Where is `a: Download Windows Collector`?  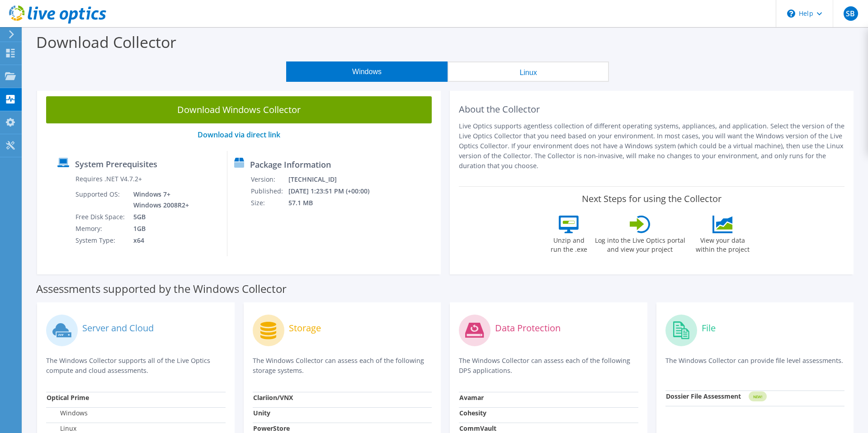 a: Download Windows Collector is located at coordinates (239, 110).